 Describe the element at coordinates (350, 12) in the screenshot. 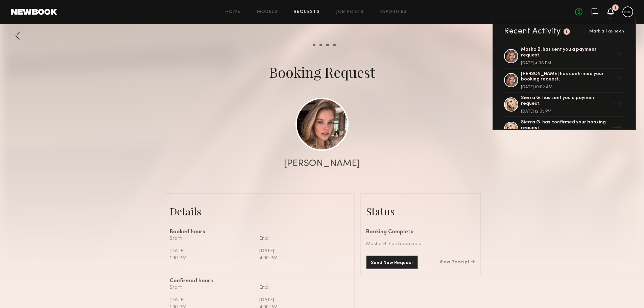

I see `a: Job Posts` at that location.